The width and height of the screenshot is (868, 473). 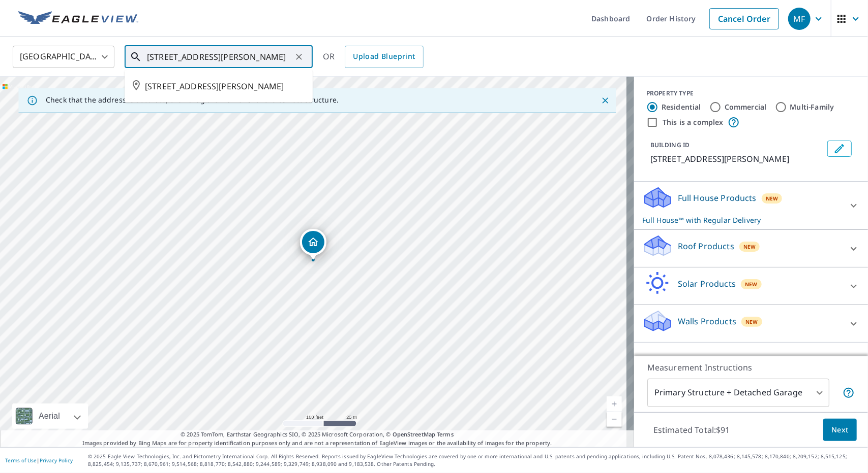 What do you see at coordinates (219, 57) in the screenshot?
I see `input: Search by address or latitude-longitude` at bounding box center [219, 57].